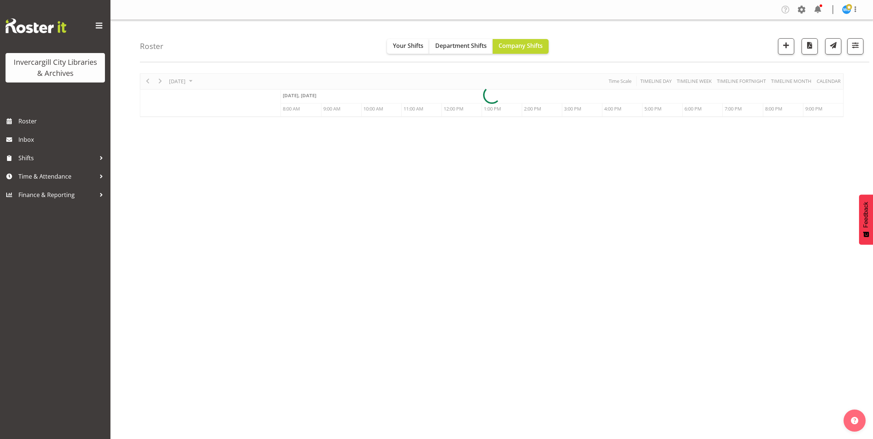  I want to click on img: Rosterit website logo, so click(36, 26).